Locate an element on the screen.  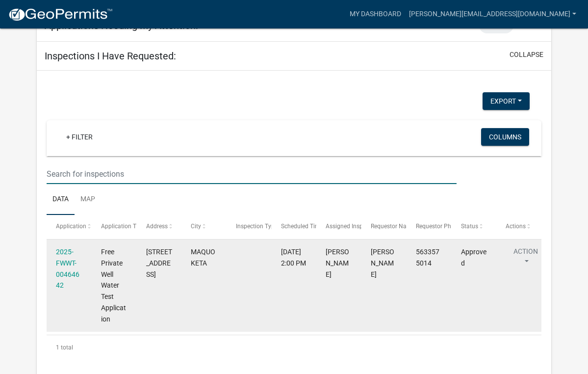
a: Map is located at coordinates (88, 200).